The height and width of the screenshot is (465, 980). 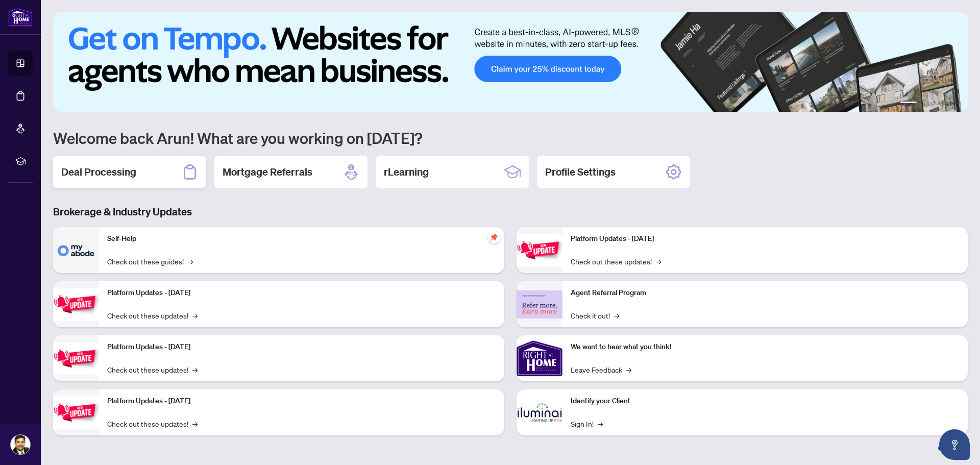 What do you see at coordinates (765, 293) in the screenshot?
I see `p: Agent Referral Program` at bounding box center [765, 293].